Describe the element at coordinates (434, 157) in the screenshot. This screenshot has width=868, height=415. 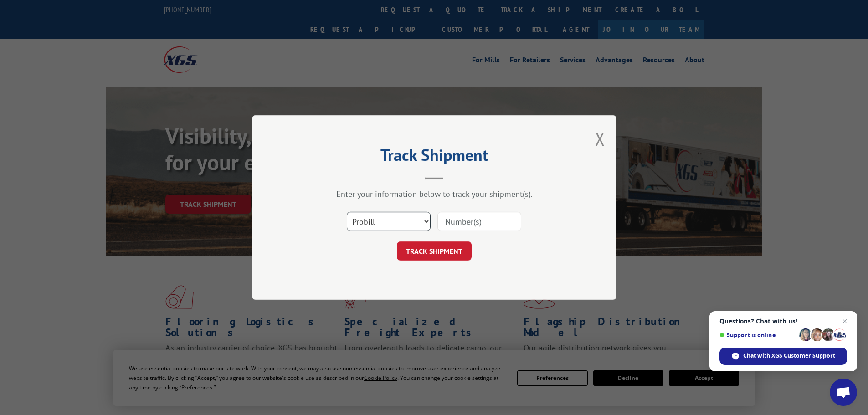
I see `h2: Track Shipment` at that location.